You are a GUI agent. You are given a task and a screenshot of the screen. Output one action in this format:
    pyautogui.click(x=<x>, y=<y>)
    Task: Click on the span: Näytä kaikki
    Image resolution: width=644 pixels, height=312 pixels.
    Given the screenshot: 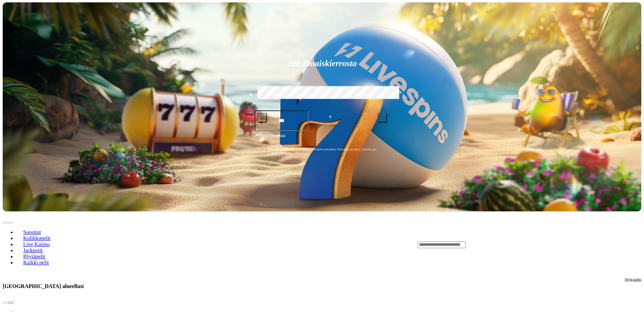 What is the action you would take?
    pyautogui.click(x=633, y=279)
    